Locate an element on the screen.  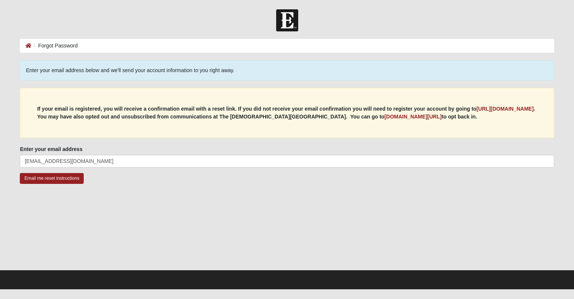
div: Enter your email address below and we'll send your account information to you right away. is located at coordinates (287, 70).